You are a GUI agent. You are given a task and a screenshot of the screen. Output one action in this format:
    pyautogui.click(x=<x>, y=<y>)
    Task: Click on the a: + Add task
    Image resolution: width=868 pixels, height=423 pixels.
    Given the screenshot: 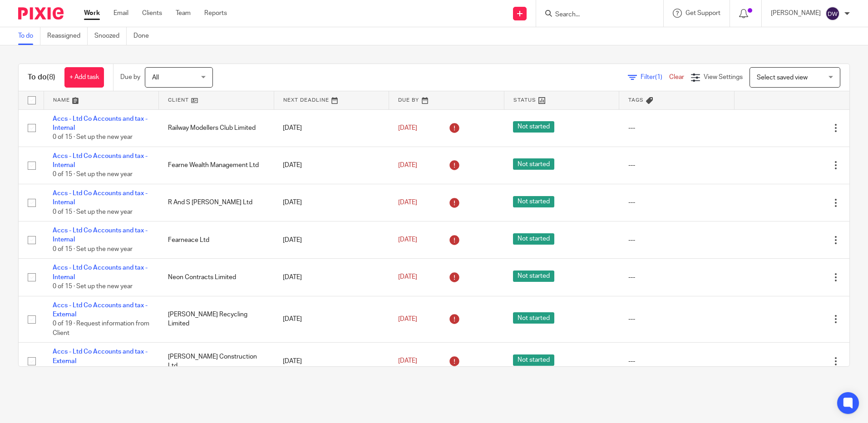 What is the action you would take?
    pyautogui.click(x=84, y=77)
    